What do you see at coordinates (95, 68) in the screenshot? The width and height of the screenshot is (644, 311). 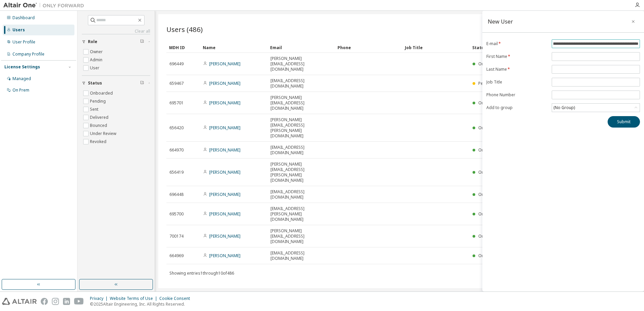 I see `label: User` at bounding box center [95, 68].